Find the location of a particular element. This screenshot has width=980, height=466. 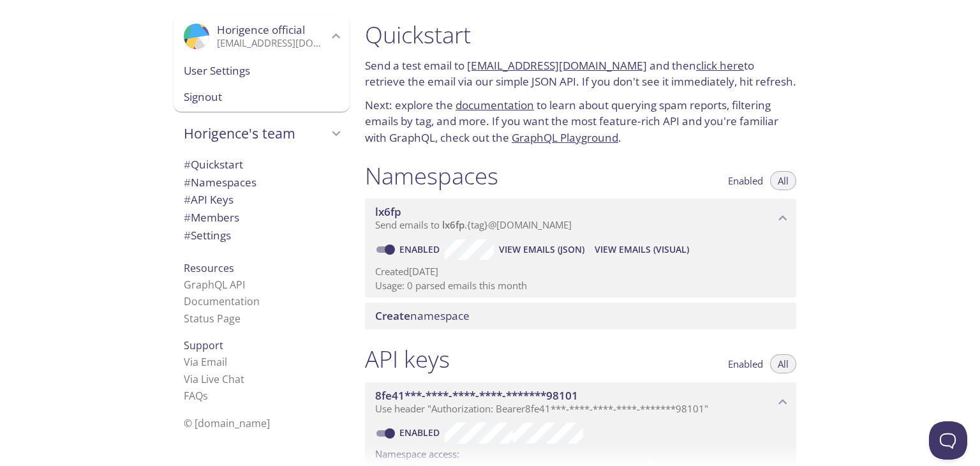

a: Status Page is located at coordinates (212, 318).